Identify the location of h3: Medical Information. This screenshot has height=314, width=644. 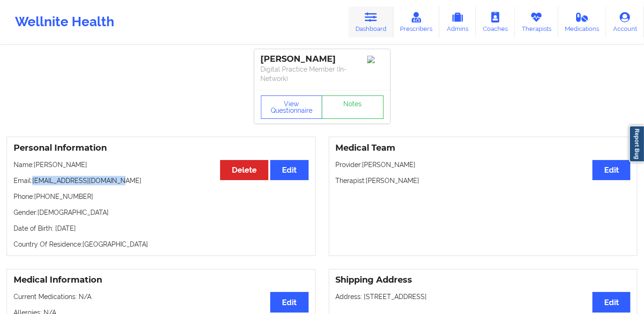
(161, 280).